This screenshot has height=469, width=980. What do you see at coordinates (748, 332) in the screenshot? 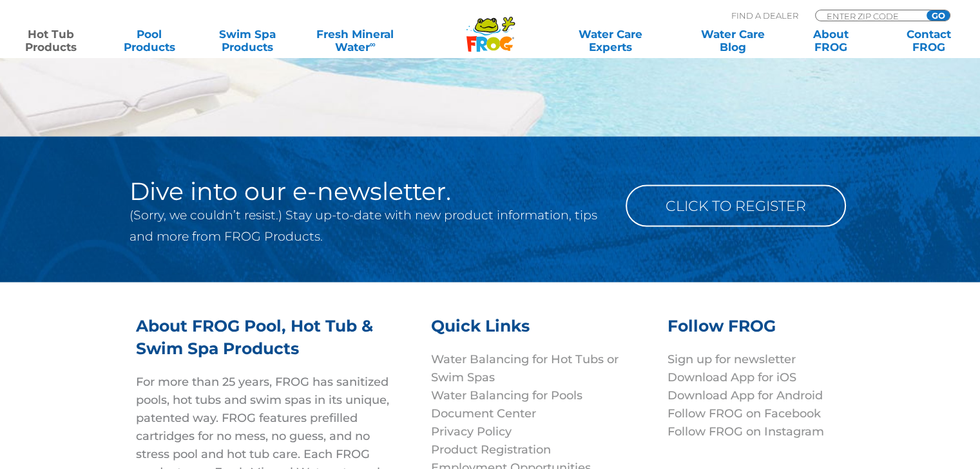
I see `h3: Follow FROG` at bounding box center [748, 332].